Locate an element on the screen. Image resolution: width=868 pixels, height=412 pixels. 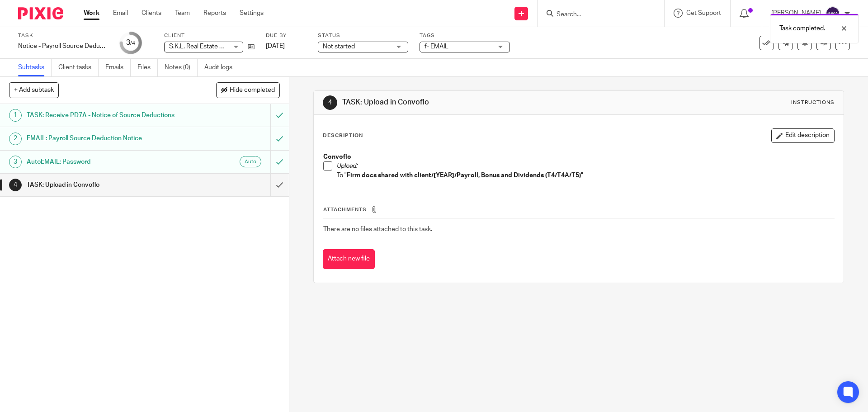
span: f- EMAIL is located at coordinates (436, 47).